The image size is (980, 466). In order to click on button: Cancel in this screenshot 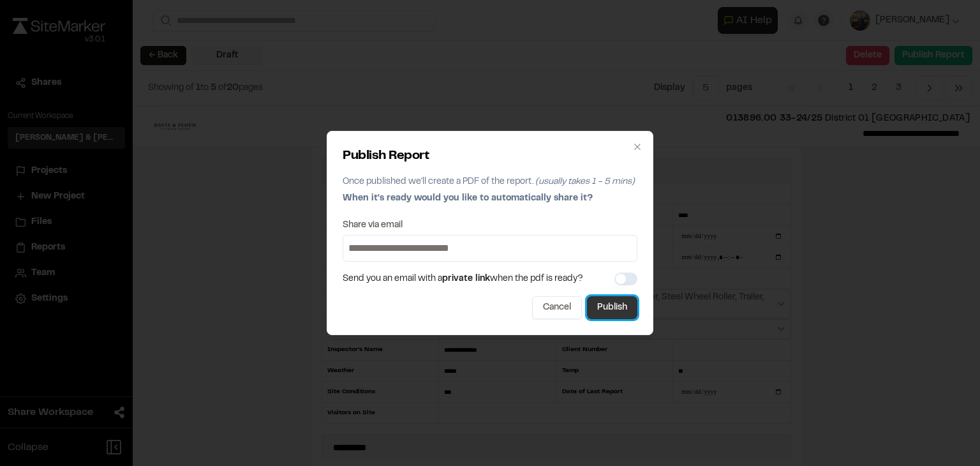, I will do `click(557, 308)`.